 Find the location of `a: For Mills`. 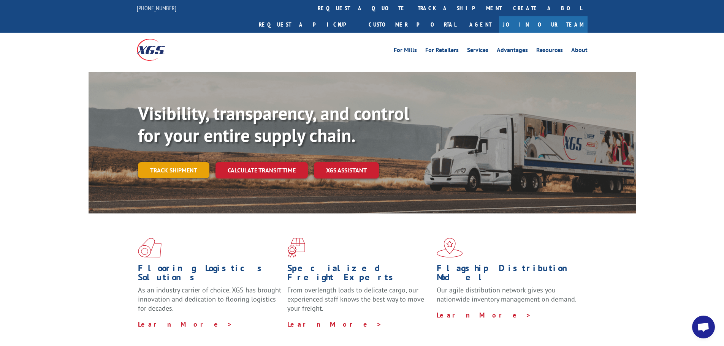

a: For Mills is located at coordinates (405, 51).